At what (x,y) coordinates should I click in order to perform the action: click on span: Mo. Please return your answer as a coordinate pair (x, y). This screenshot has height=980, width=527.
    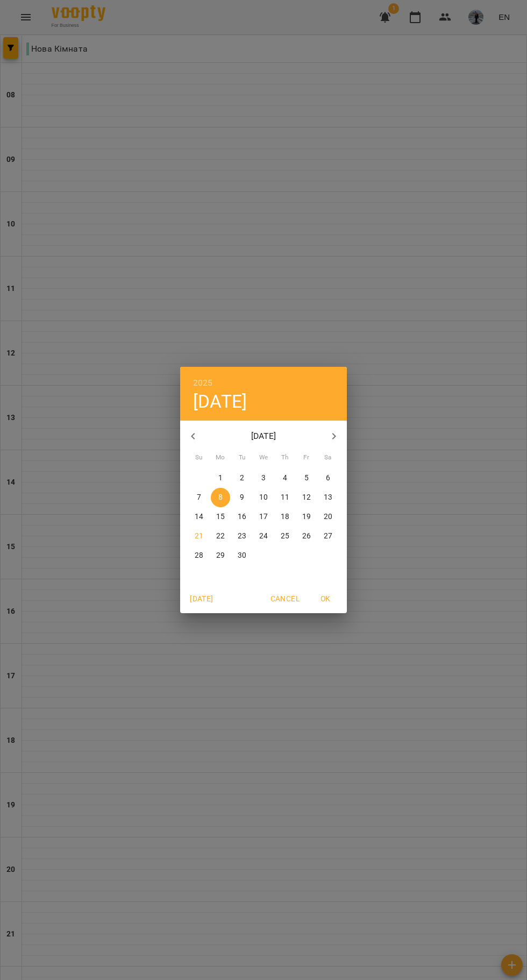
    Looking at the image, I should click on (220, 458).